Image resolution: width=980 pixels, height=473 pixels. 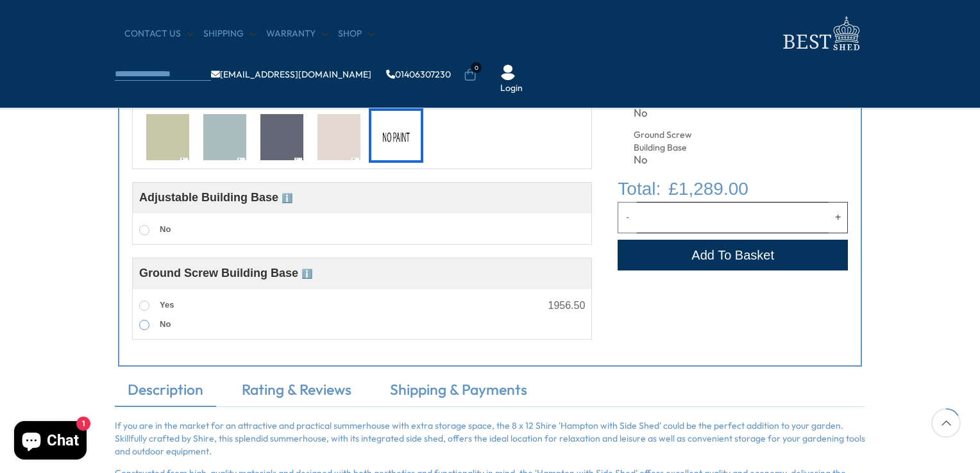 What do you see at coordinates (282, 137) in the screenshot?
I see `img: T7033` at bounding box center [282, 137].